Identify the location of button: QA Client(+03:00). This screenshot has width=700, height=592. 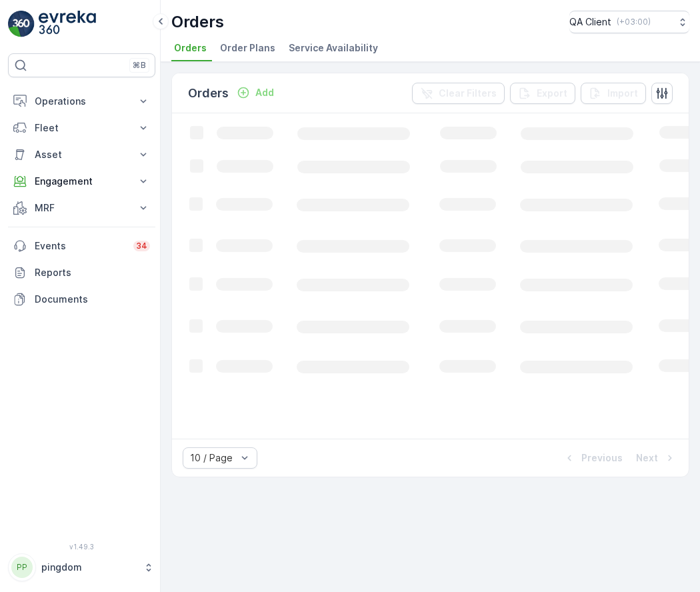
(630, 22).